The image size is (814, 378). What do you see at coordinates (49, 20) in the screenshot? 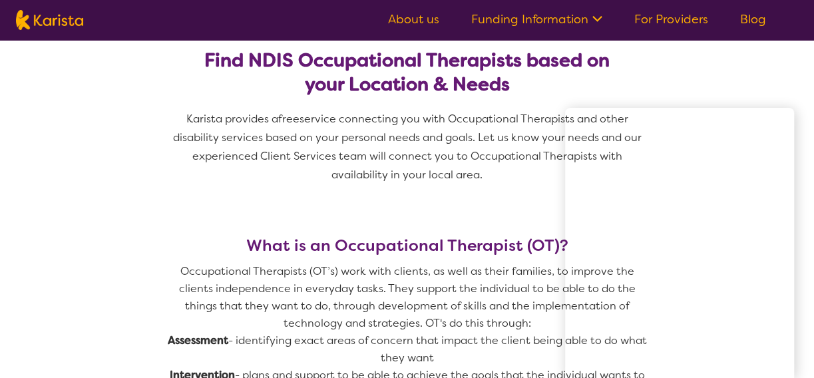
I see `img: Karista logo` at bounding box center [49, 20].